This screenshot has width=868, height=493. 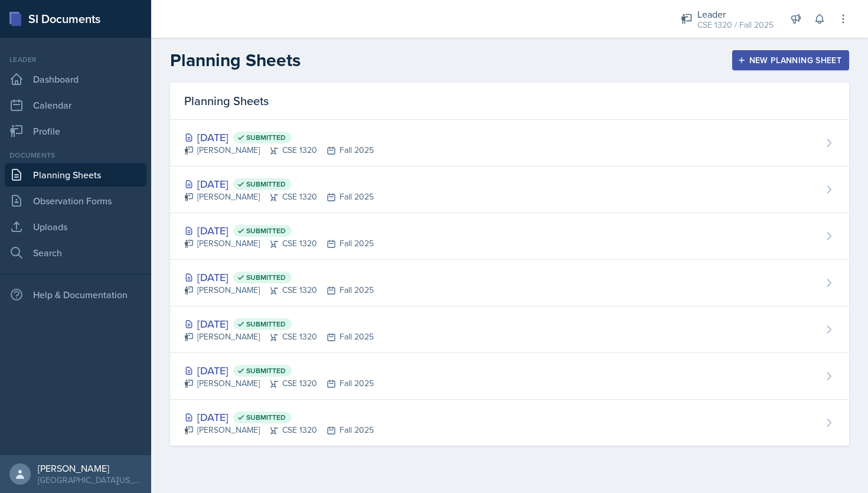 I want to click on a: Search, so click(x=76, y=253).